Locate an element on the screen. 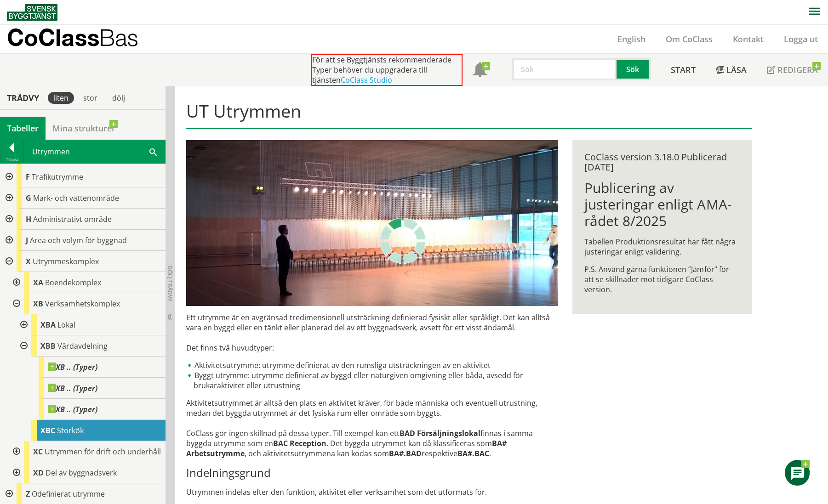 Image resolution: width=828 pixels, height=504 pixels. h1: Publicering av justeringar enligt AMA-rådet 8/2025 is located at coordinates (661, 205).